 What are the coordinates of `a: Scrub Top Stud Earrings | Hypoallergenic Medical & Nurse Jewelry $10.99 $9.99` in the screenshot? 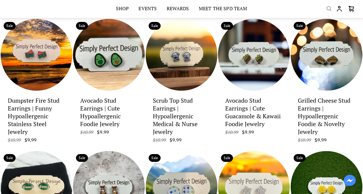 It's located at (182, 119).